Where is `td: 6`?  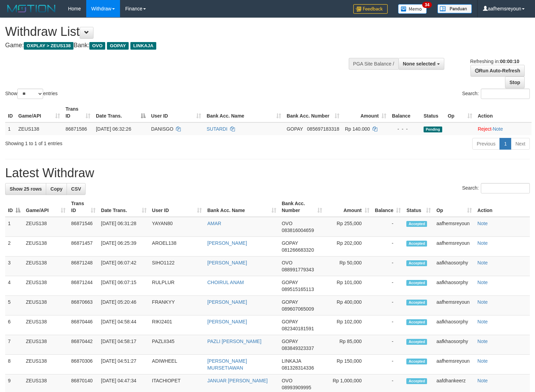
td: 6 is located at coordinates (14, 325).